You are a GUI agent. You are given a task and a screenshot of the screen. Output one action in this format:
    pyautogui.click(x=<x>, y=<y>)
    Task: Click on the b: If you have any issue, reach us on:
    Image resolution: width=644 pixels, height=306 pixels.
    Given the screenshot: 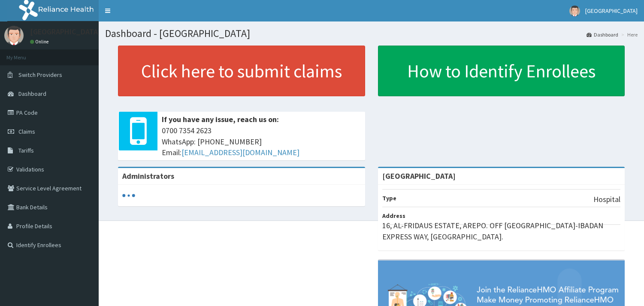 What is the action you would take?
    pyautogui.click(x=220, y=119)
    